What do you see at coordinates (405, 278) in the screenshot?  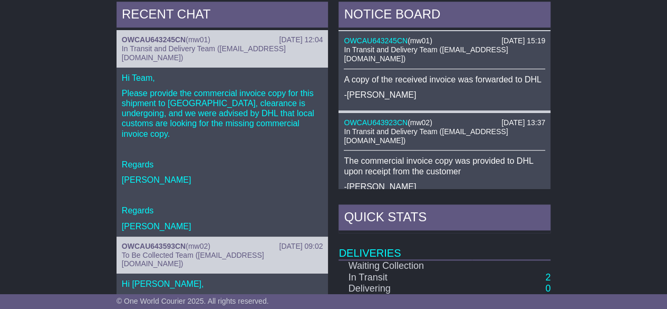 I see `td: In Transit` at bounding box center [405, 278].